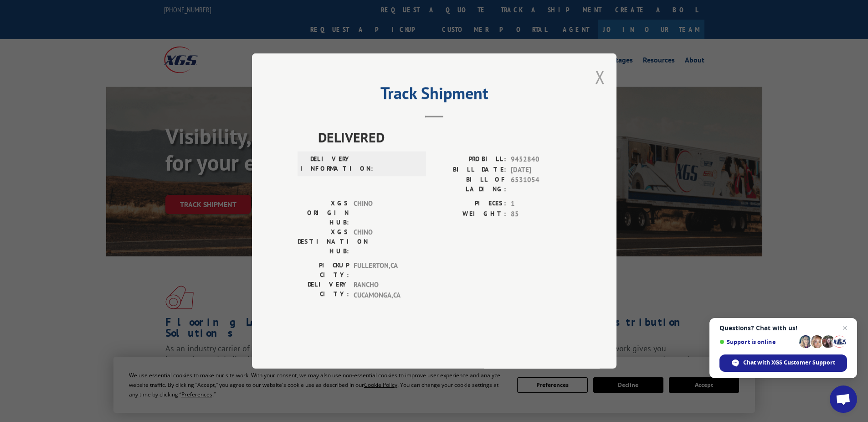 The height and width of the screenshot is (422, 868). Describe the element at coordinates (384, 289) in the screenshot. I see `span: RANCHO CUCAMONGA , CA` at that location.